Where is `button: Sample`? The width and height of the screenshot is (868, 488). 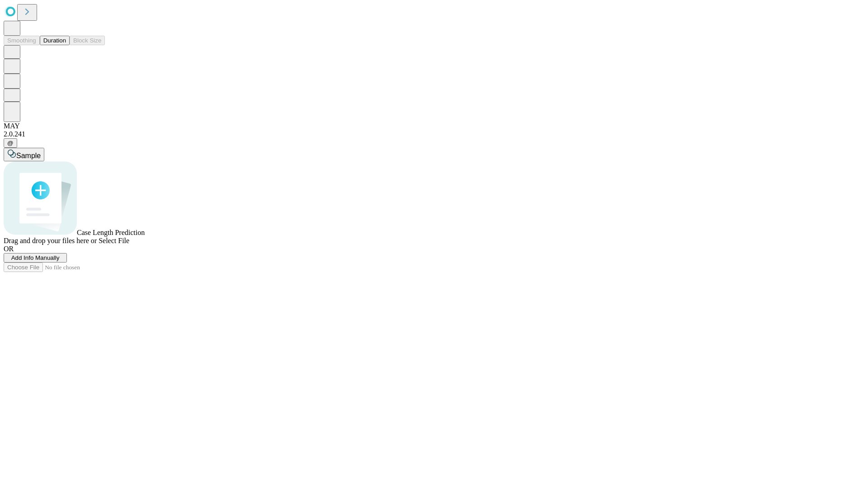
button: Sample is located at coordinates (24, 155).